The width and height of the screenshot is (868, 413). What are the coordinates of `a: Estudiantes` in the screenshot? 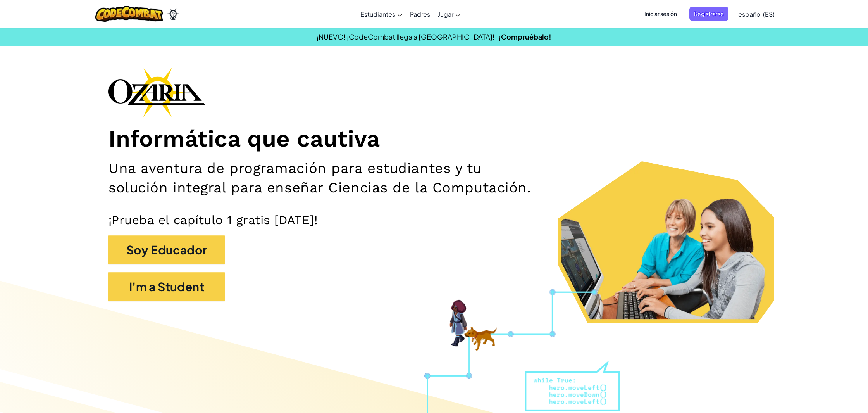 It's located at (381, 14).